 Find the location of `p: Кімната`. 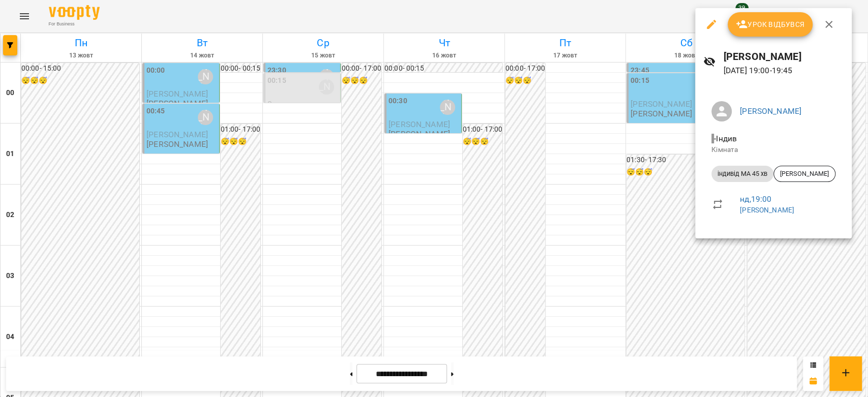

p: Кімната is located at coordinates (773, 150).